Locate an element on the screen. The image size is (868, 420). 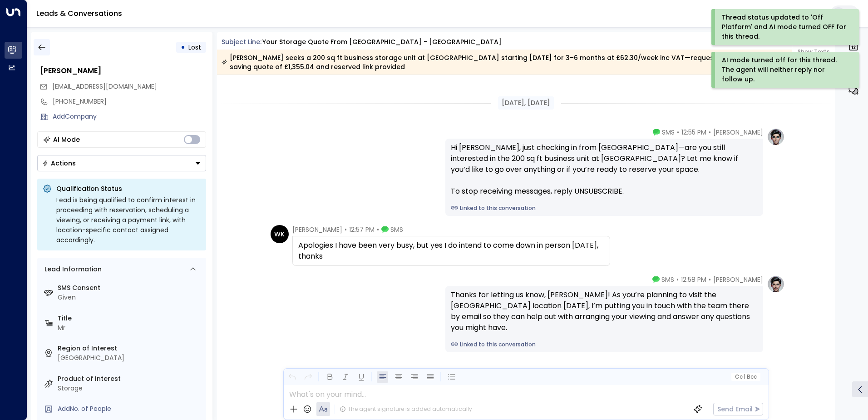
div: Actions is located at coordinates (59, 163).